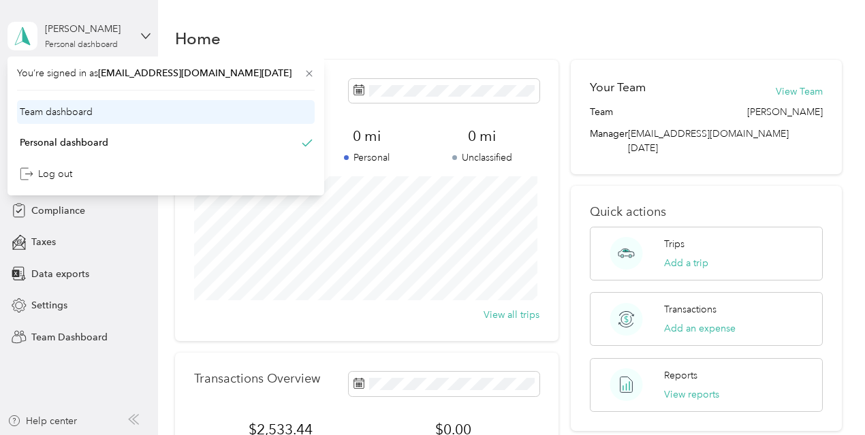 The image size is (865, 435). Describe the element at coordinates (366, 157) in the screenshot. I see `p: Personal` at that location.